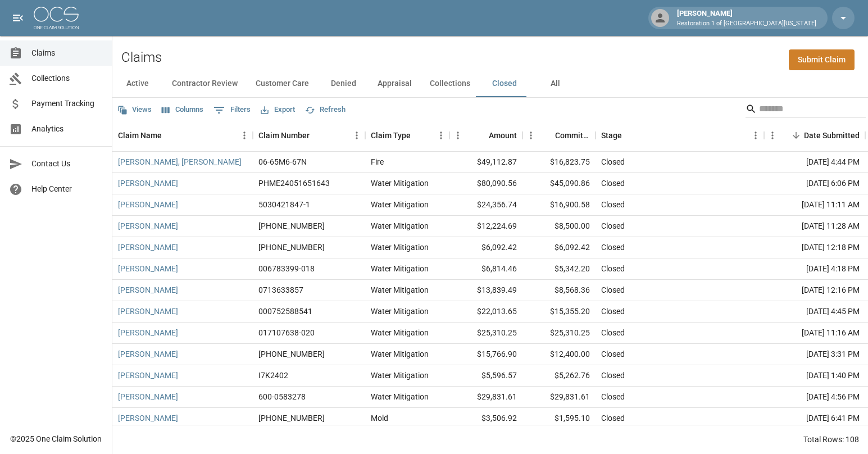 The height and width of the screenshot is (454, 868). Describe the element at coordinates (486, 291) in the screenshot. I see `div: $13,839.49` at that location.